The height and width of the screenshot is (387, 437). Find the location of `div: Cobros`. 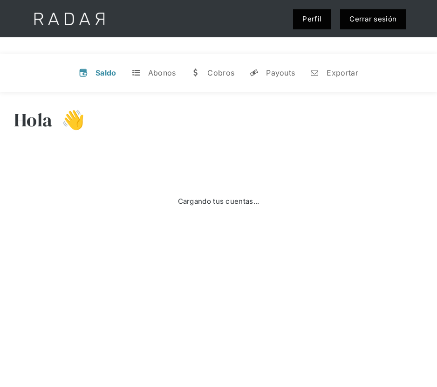

div: Cobros is located at coordinates (221, 73).